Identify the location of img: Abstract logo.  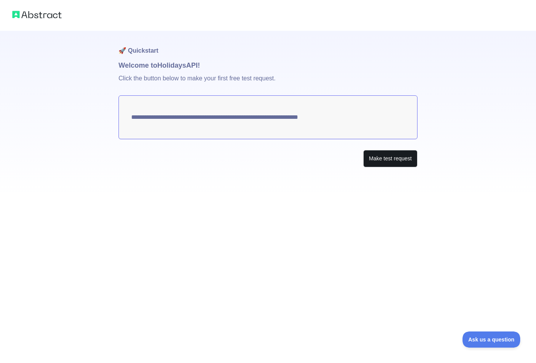
(37, 15).